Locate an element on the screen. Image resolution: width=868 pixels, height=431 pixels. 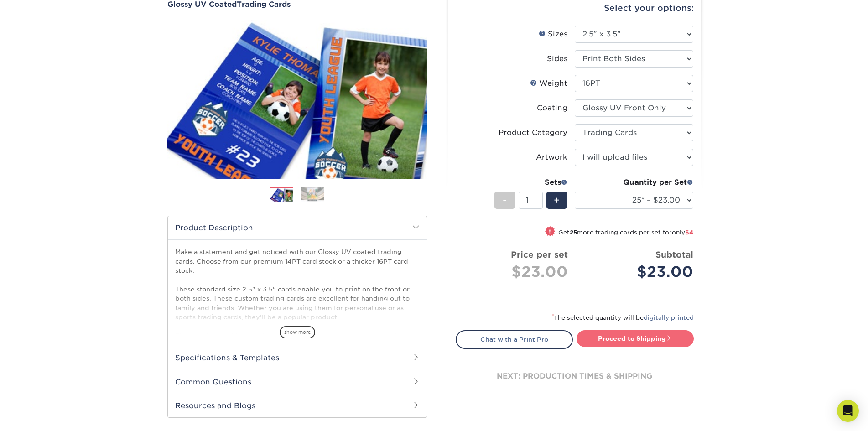
div: Sides is located at coordinates (557, 58).